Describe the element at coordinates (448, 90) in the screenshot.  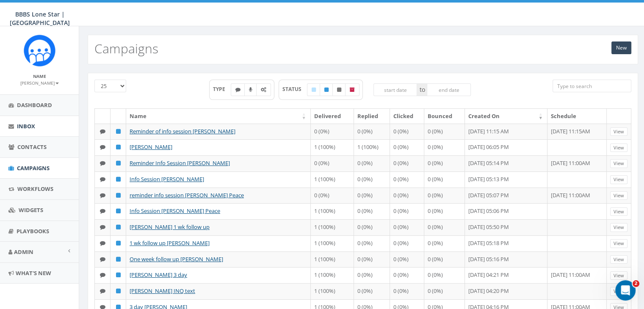
I see `input: end date` at that location.